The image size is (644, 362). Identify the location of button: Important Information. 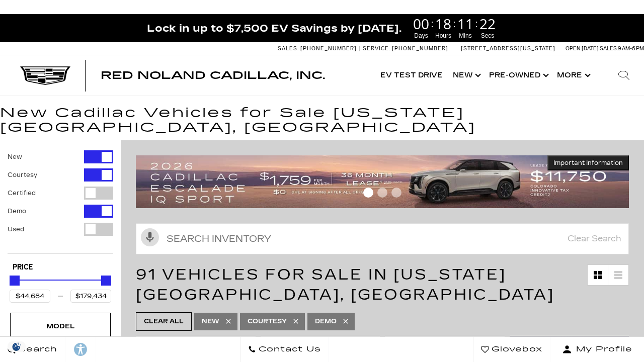
(588, 163).